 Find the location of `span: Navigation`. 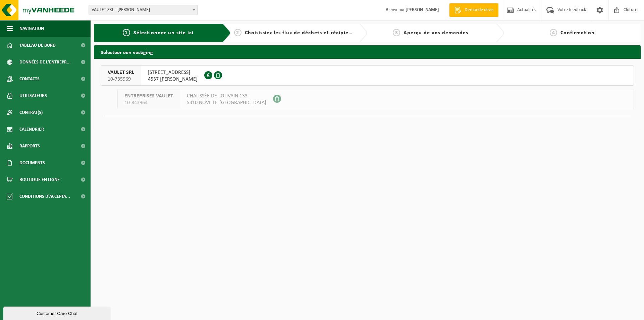

span: Navigation is located at coordinates (32, 28).